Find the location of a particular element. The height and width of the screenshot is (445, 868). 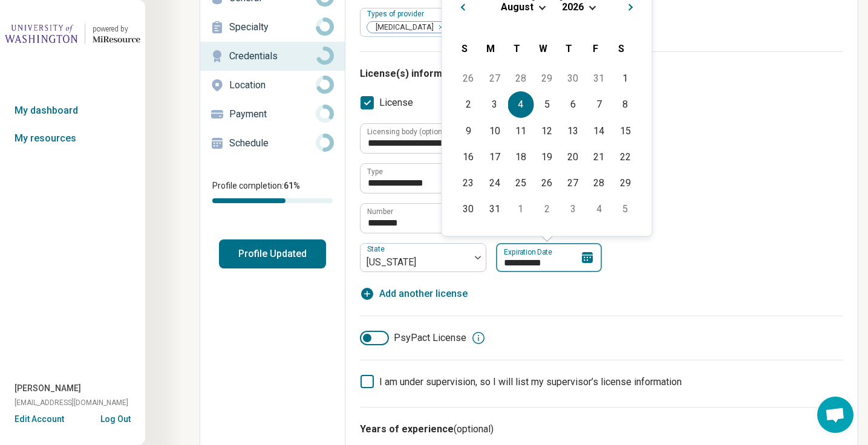

button: Edit Account is located at coordinates (39, 419).